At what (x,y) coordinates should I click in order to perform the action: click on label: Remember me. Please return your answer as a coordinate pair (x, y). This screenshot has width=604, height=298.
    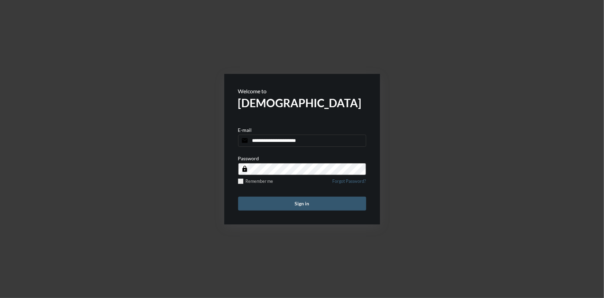
    Looking at the image, I should click on (256, 181).